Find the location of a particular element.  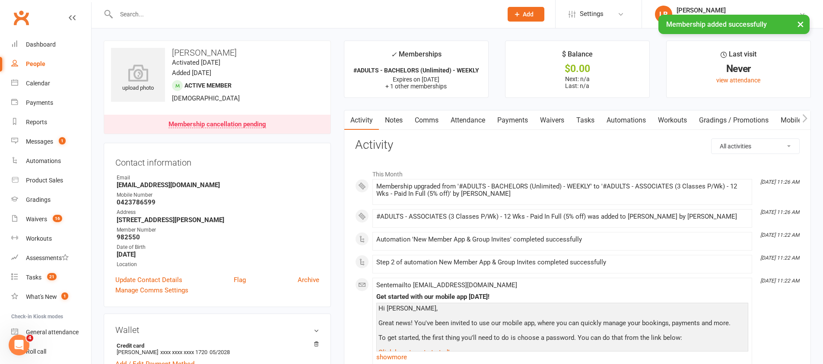

div: Calendar is located at coordinates (38, 83).